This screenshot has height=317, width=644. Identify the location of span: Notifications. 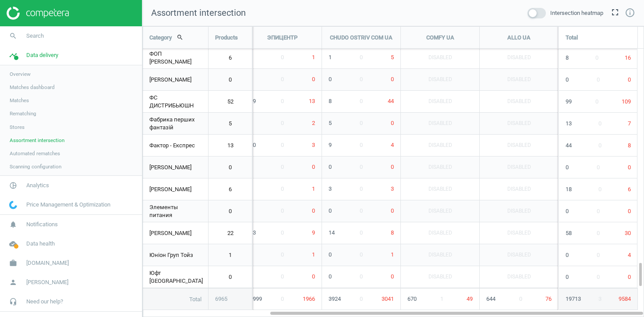
(42, 224).